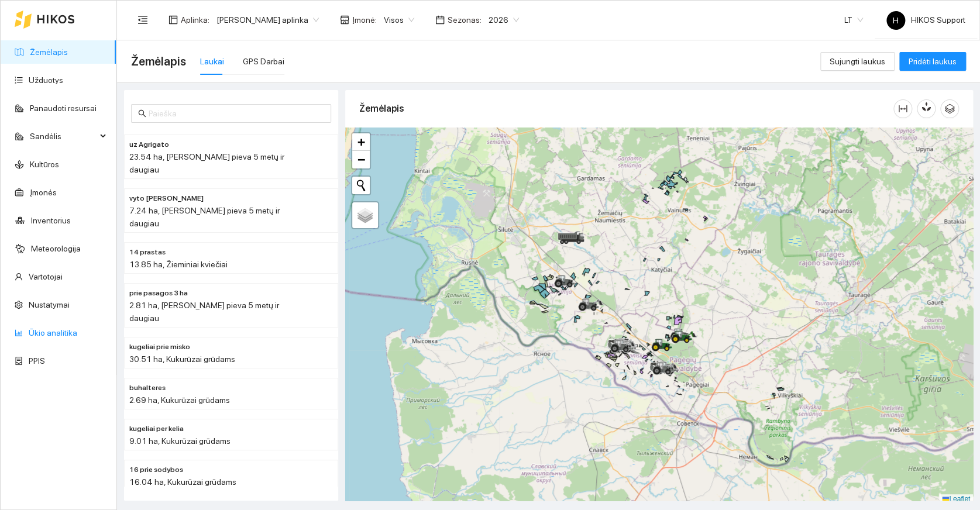 Image resolution: width=980 pixels, height=510 pixels. I want to click on span: vyto salia stanisauskio, so click(166, 198).